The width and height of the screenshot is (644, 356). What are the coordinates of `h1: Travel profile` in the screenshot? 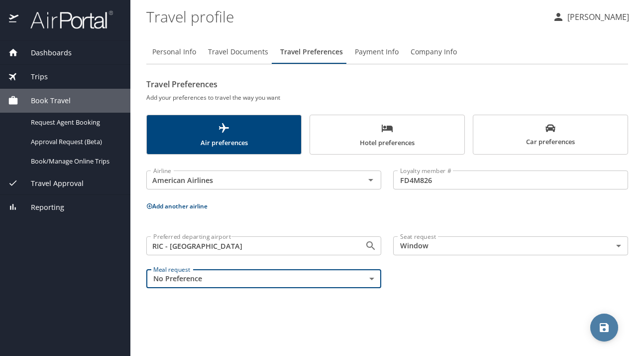 It's located at (345, 16).